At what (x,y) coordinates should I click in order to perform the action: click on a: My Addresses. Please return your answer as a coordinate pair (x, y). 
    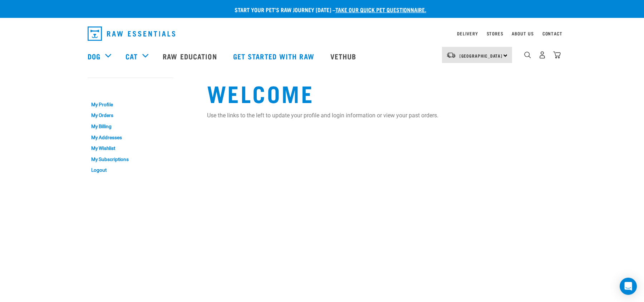
    Looking at the image, I should click on (131, 138).